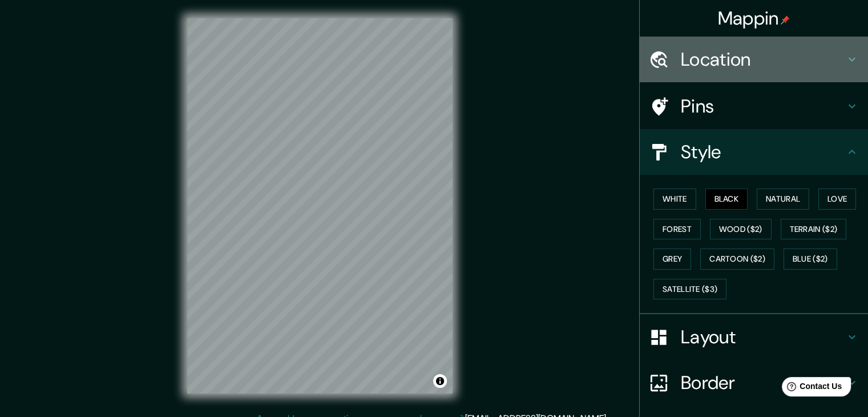  What do you see at coordinates (319, 205) in the screenshot?
I see `canvas: Map` at bounding box center [319, 205].